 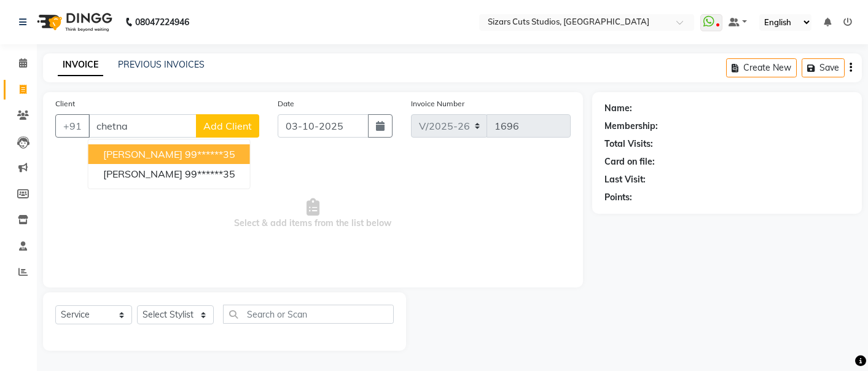 I want to click on button: Save, so click(x=824, y=68).